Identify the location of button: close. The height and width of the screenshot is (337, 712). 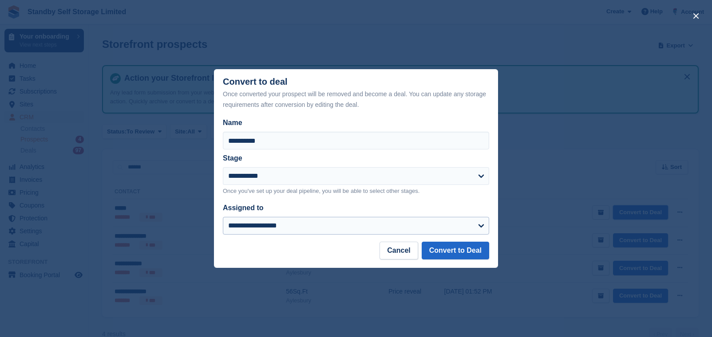
(696, 16).